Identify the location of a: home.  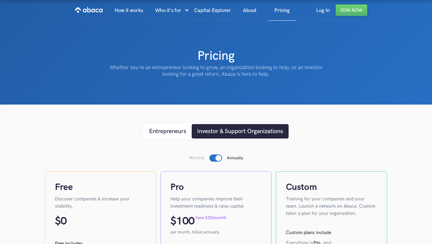
(89, 10).